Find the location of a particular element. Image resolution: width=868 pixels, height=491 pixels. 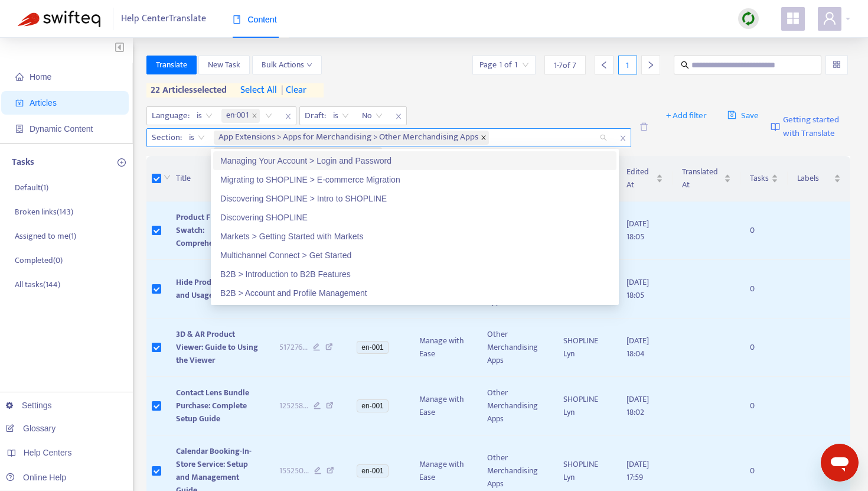

div: Managing Your Account > Login and Password is located at coordinates (414, 160).